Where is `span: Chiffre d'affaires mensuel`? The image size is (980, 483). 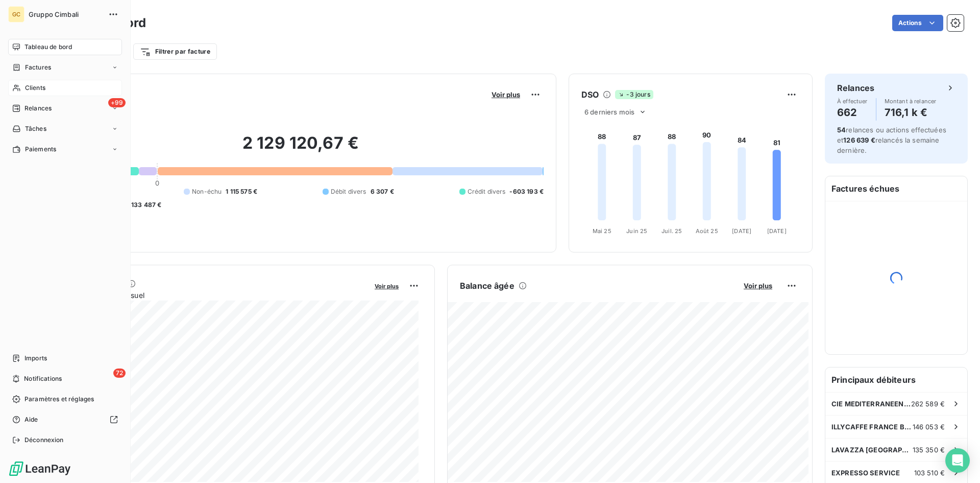 span: Chiffre d'affaires mensuel is located at coordinates (212, 295).